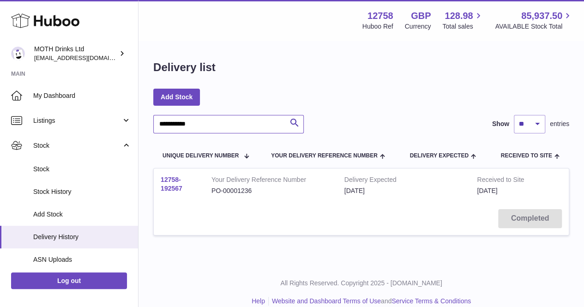 Image resolution: width=584 pixels, height=307 pixels. Describe the element at coordinates (176, 97) in the screenshot. I see `a: Add Stock` at that location.